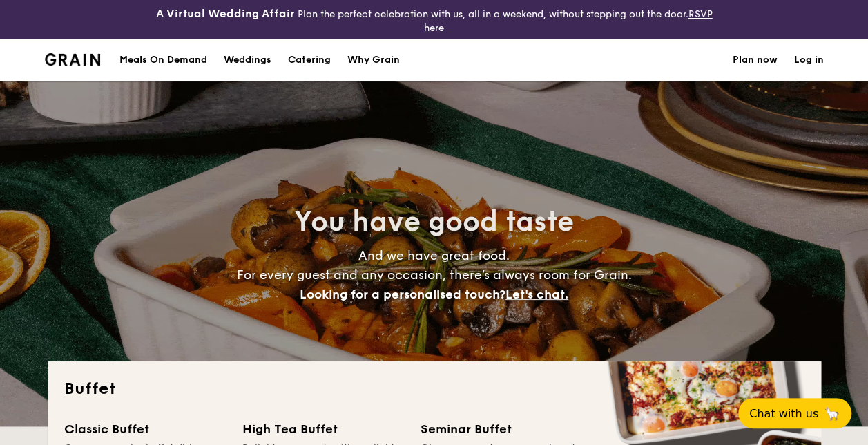  I want to click on button: Chat with us🦙, so click(795, 413).